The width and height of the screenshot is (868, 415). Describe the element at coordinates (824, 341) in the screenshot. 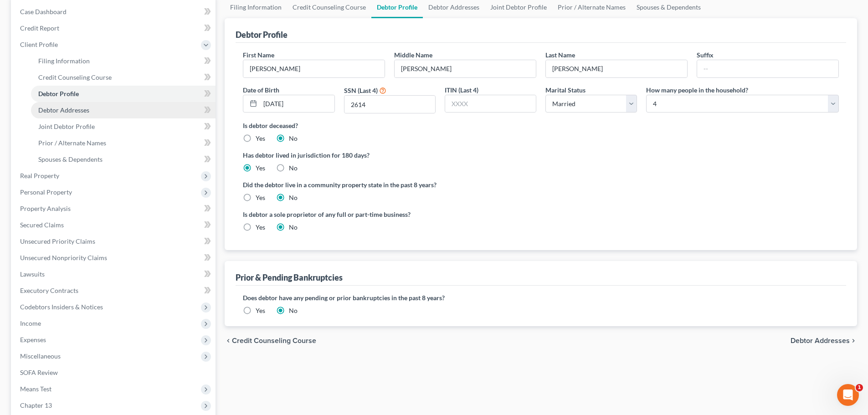

I see `button: Debtor Addresses chevron_right` at that location.